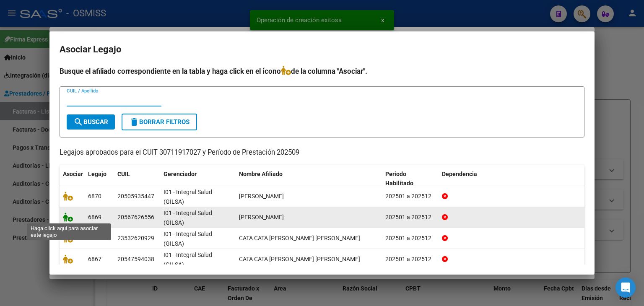  What do you see at coordinates (261, 196) in the screenshot?
I see `span: VIDELA FRANCO SEBASTIAN` at bounding box center [261, 196].